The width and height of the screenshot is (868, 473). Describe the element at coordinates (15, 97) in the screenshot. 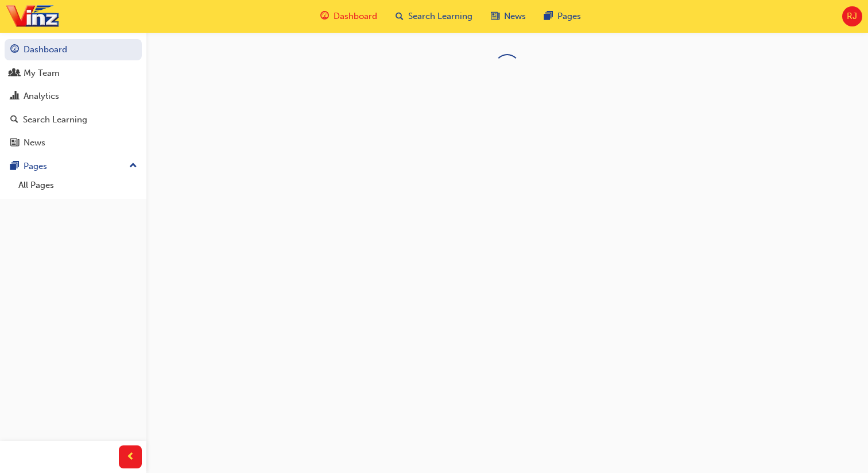

I see `span: chart-icon` at that location.